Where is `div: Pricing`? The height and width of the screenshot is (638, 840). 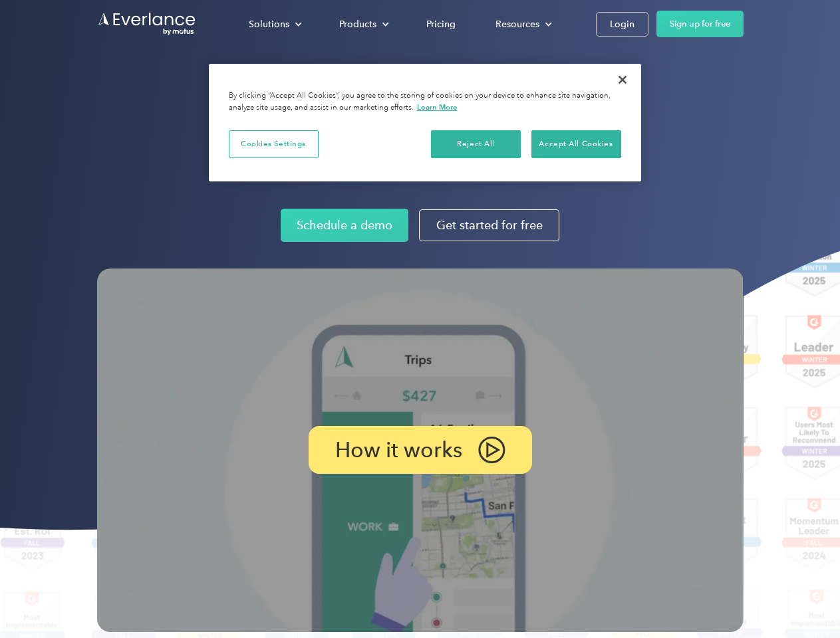 div: Pricing is located at coordinates (441, 24).